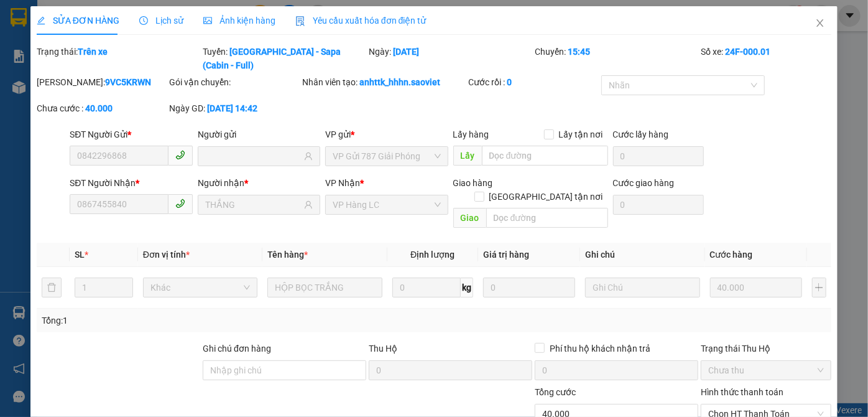 Image resolution: width=868 pixels, height=417 pixels. What do you see at coordinates (467, 288) in the screenshot?
I see `span: kg` at bounding box center [467, 288].